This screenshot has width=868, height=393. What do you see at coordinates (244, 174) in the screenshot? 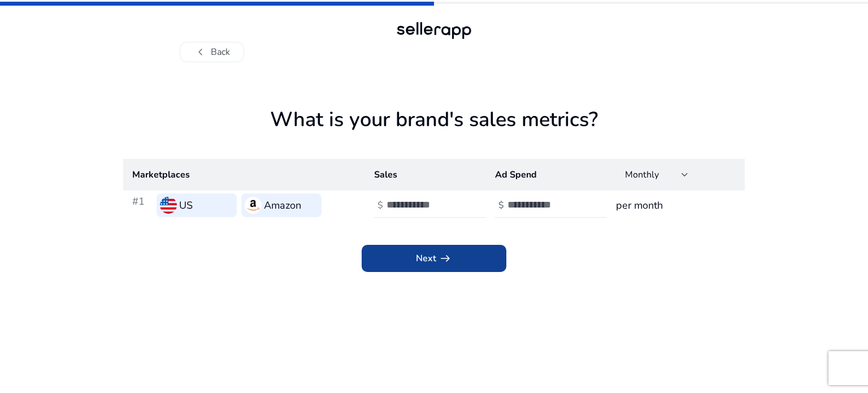
I see `th: Marketplaces` at bounding box center [244, 174].